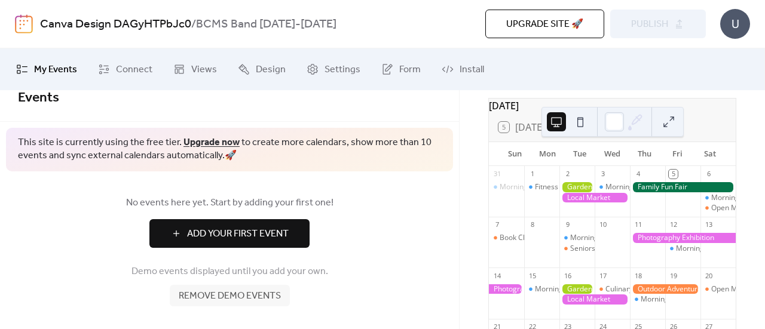 This screenshot has height=329, width=765. I want to click on a: My Events, so click(47, 69).